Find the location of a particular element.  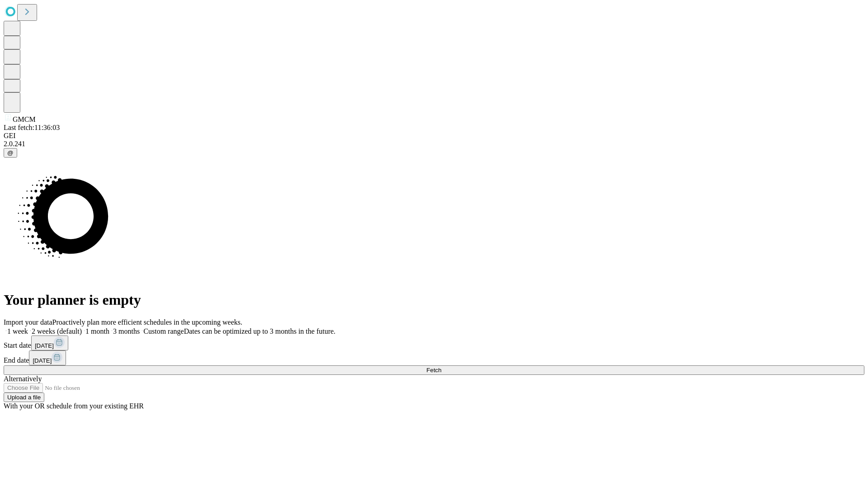

span: 1 month is located at coordinates (97, 331).